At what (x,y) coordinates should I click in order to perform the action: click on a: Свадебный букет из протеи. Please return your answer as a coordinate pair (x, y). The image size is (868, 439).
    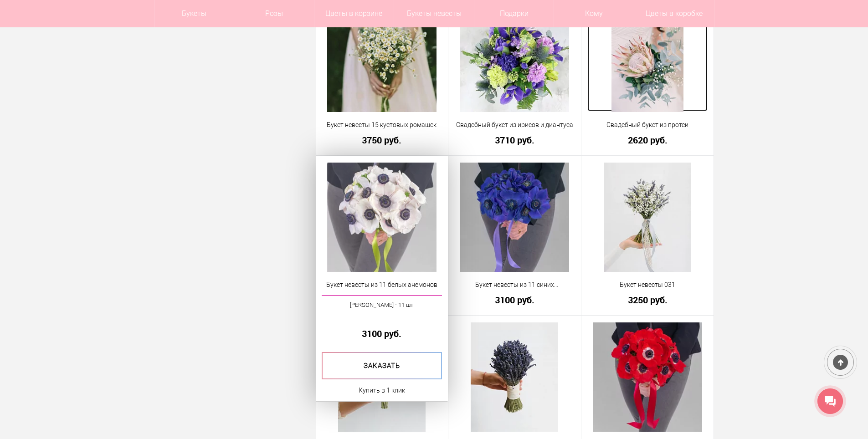
    Looking at the image, I should click on (648, 125).